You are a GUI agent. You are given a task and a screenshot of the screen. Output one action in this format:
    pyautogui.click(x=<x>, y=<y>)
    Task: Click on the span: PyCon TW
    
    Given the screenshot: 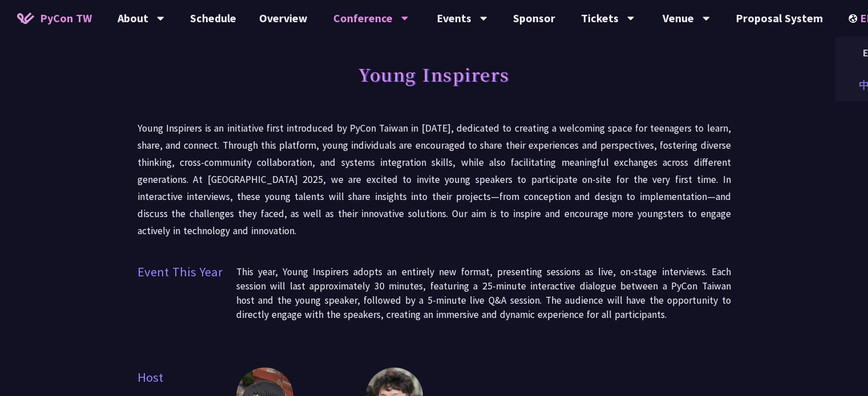 What is the action you would take?
    pyautogui.click(x=66, y=18)
    